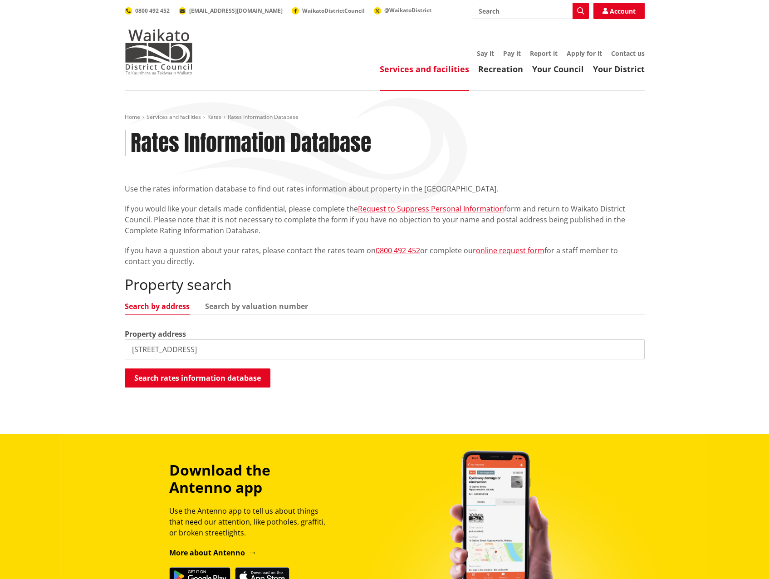 Image resolution: width=769 pixels, height=579 pixels. What do you see at coordinates (334, 10) in the screenshot?
I see `span: WaikatoDistrictCouncil` at bounding box center [334, 10].